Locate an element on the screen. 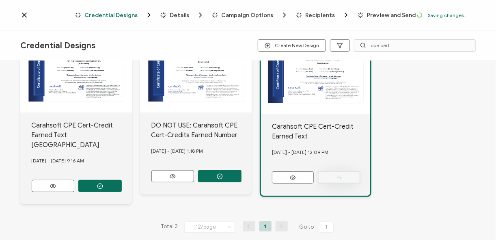 The image size is (496, 240). div: Chat Widget is located at coordinates (475, 220).